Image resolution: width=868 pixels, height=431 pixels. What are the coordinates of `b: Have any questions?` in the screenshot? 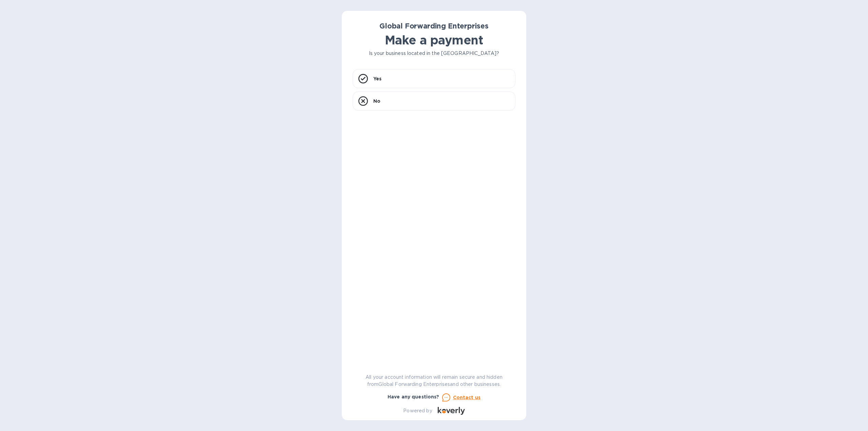 It's located at (413, 397).